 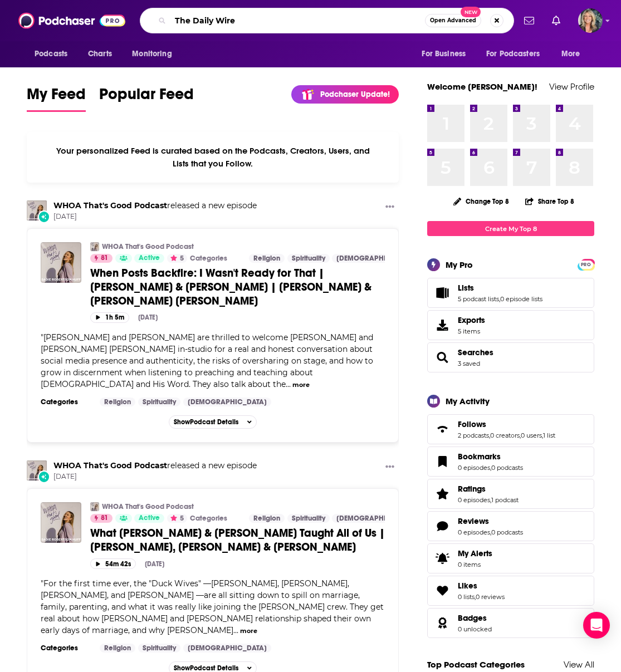 I want to click on a: PRO, so click(x=586, y=264).